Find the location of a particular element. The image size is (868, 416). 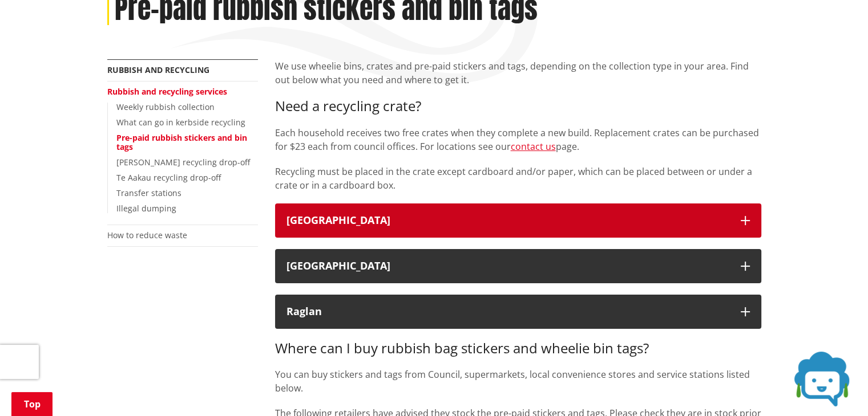

p: Each household receives two free crates when they complete a new build. Replacement crates can be... is located at coordinates (518, 140).